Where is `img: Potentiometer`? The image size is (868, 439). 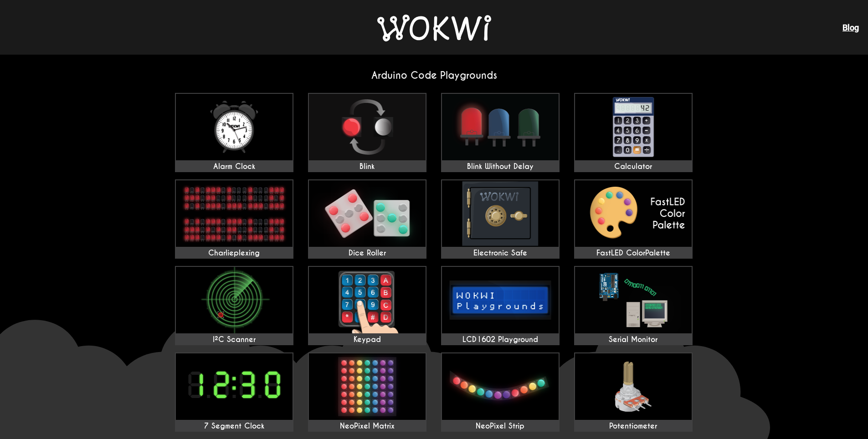 img: Potentiometer is located at coordinates (633, 387).